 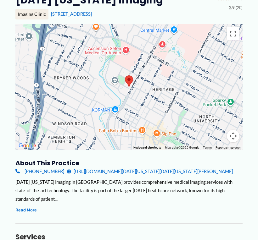 I want to click on span: (20), so click(x=239, y=8).